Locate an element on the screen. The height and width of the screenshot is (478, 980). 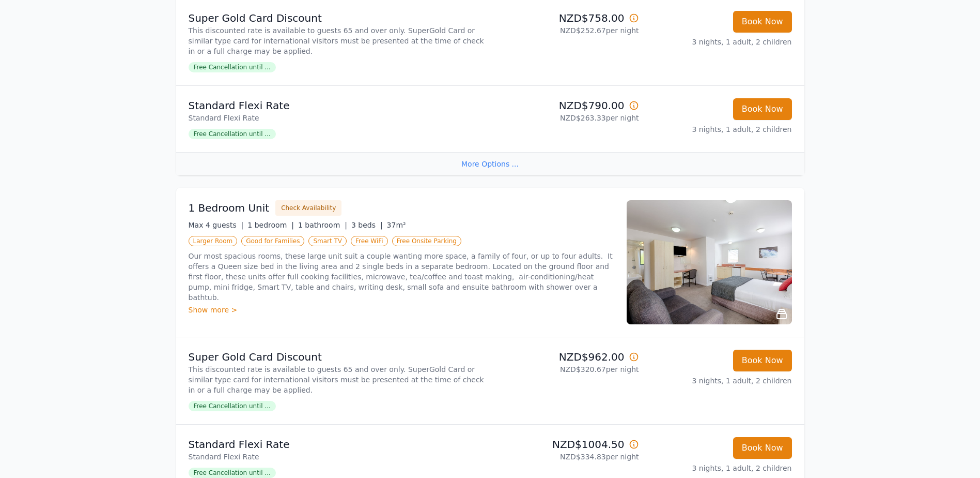
p: NZD$263.33 per night is located at coordinates (567, 118).